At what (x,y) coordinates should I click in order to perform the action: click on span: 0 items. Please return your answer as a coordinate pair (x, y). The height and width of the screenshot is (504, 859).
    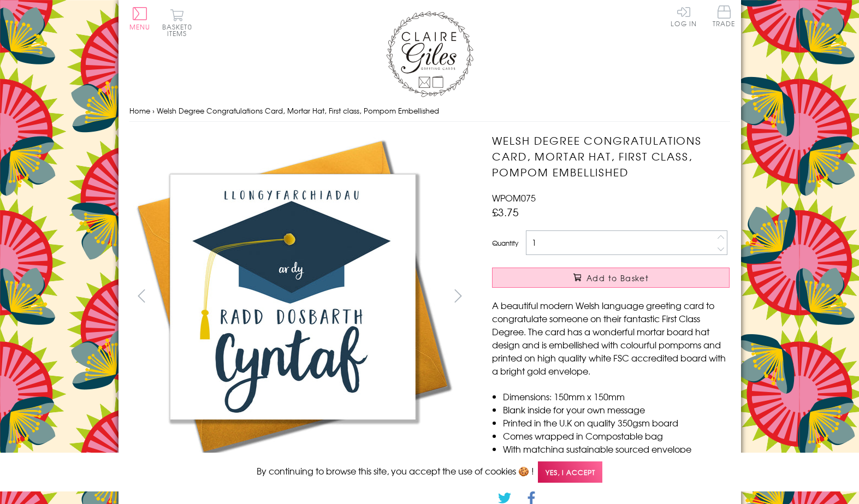
    Looking at the image, I should click on (180, 30).